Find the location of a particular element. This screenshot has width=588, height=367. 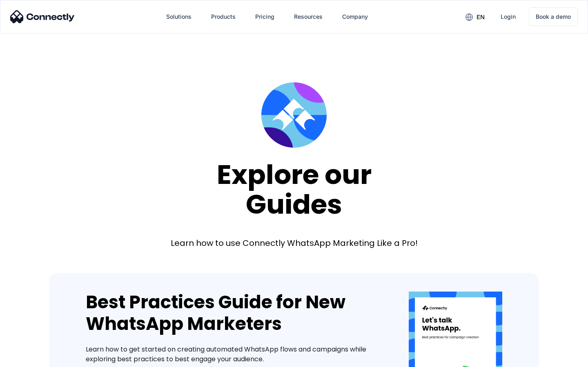

div: Company is located at coordinates (355, 17).